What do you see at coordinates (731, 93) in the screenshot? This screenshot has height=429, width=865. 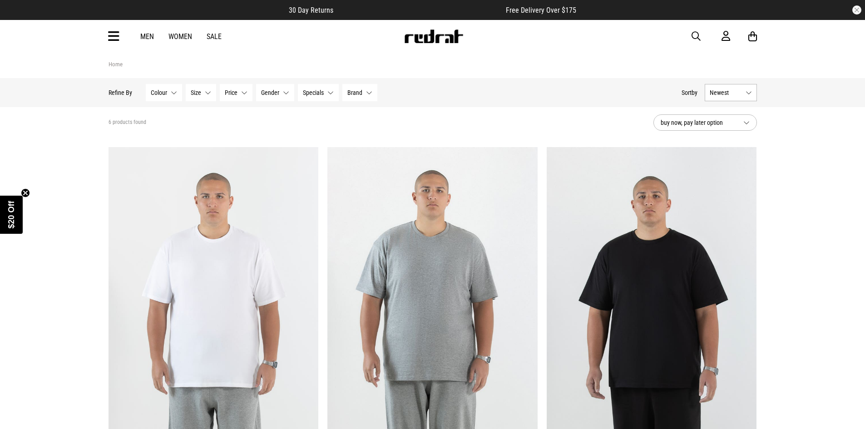 I see `button: Newest` at bounding box center [731, 93].